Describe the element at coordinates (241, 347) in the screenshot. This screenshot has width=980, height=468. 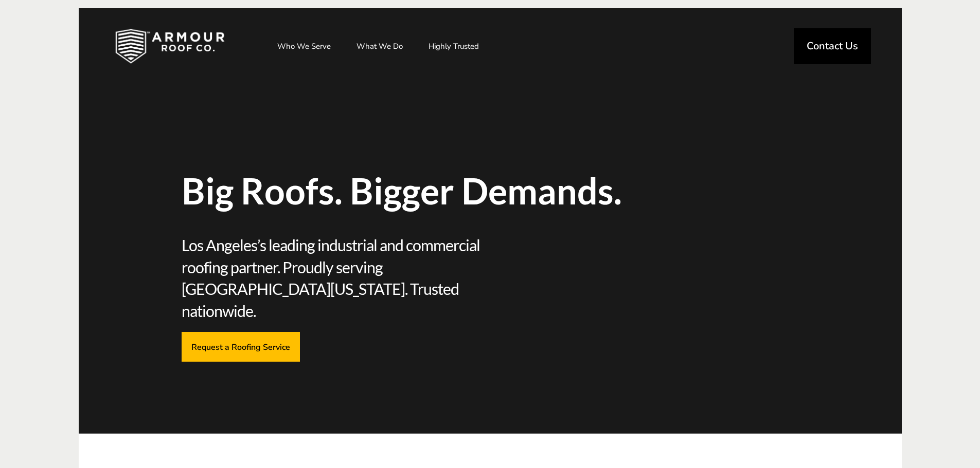
I see `a: Request a Roofing Service` at that location.